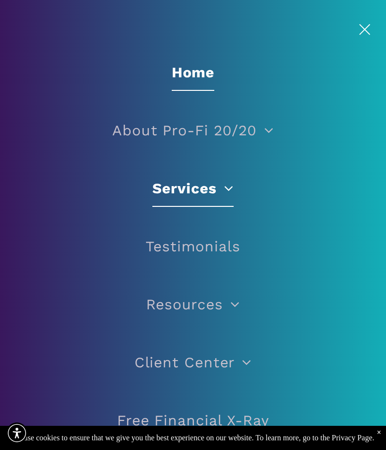  Describe the element at coordinates (365, 29) in the screenshot. I see `button: menu` at that location.